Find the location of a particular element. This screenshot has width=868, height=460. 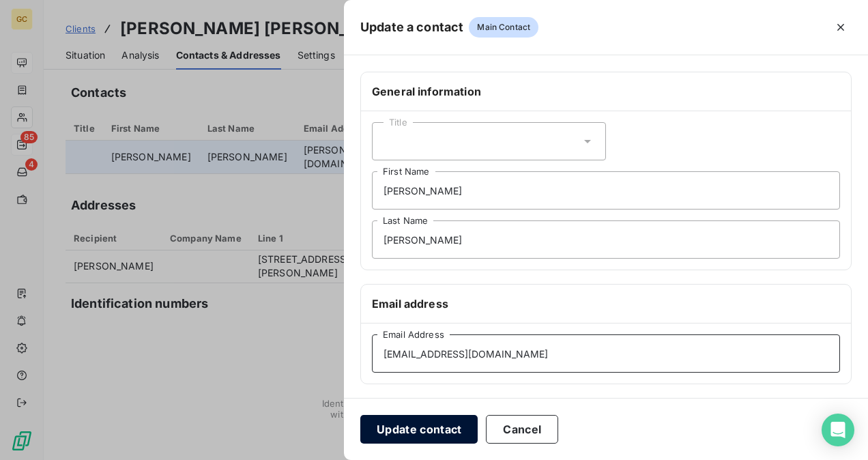

h5: Update a contact is located at coordinates (412, 27).